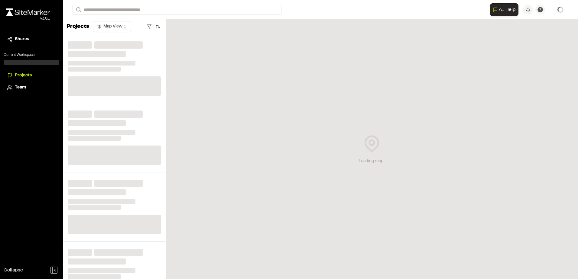 Image resolution: width=578 pixels, height=279 pixels. Describe the element at coordinates (506, 10) in the screenshot. I see `div: Open AI Assistant` at that location.